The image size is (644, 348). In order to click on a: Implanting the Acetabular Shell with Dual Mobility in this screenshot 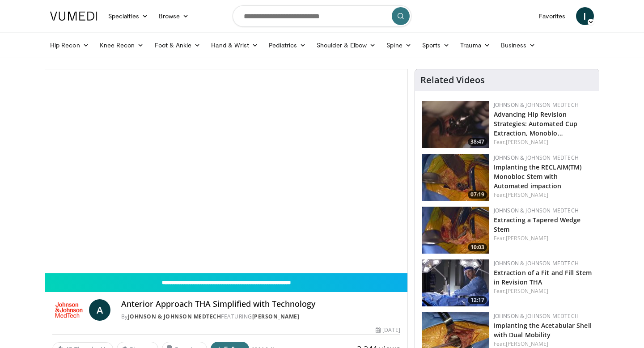, I will do `click(543, 330)`.